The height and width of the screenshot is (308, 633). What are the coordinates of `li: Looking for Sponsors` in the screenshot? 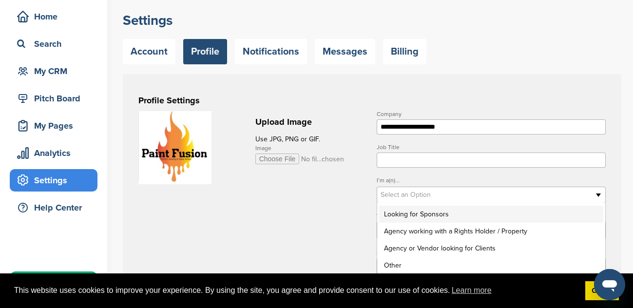 It's located at (491, 214).